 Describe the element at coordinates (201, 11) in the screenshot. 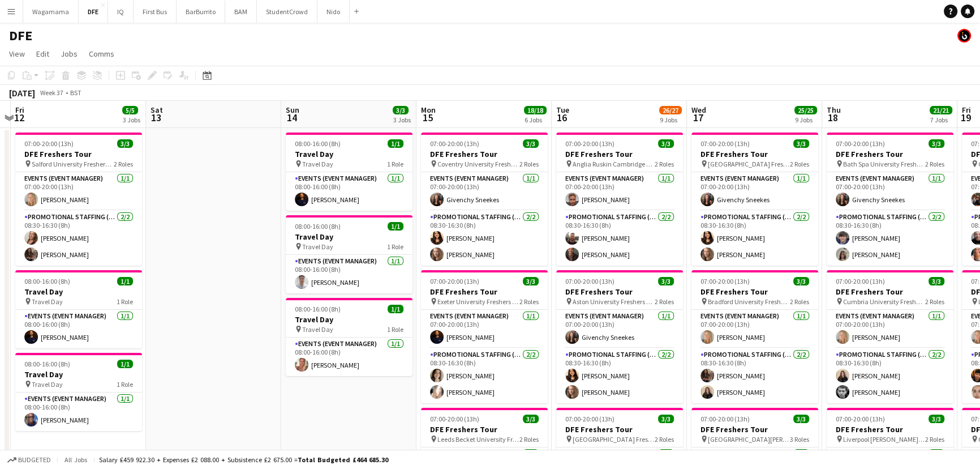

I see `button: BarBurrito` at that location.